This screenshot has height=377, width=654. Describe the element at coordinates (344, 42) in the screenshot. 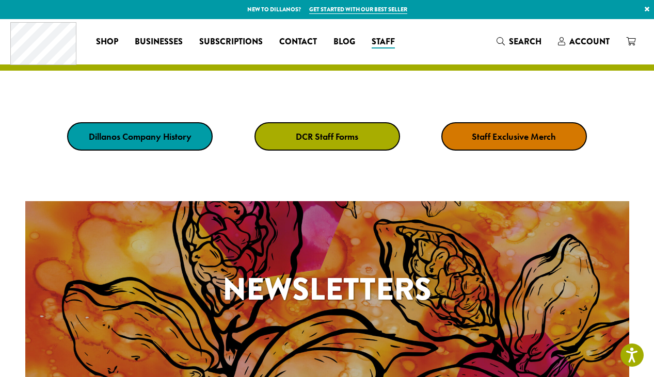

I see `span: Blog` at that location.